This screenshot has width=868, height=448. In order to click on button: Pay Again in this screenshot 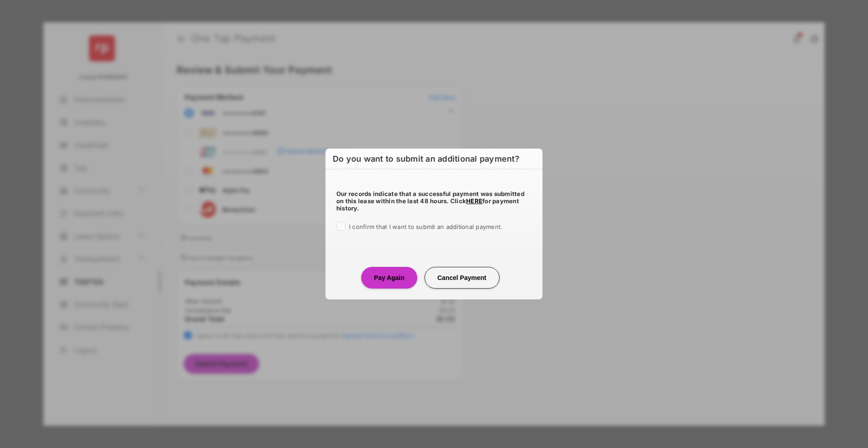, I will do `click(389, 278)`.